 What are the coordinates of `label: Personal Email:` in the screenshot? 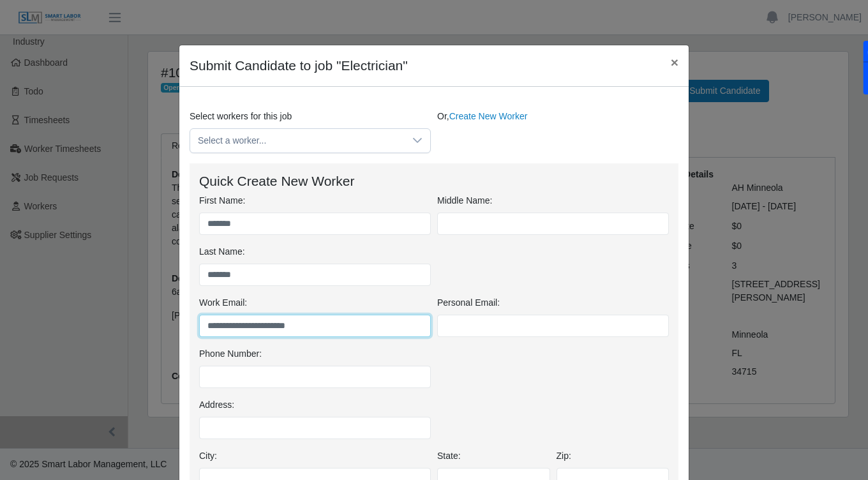 It's located at (468, 303).